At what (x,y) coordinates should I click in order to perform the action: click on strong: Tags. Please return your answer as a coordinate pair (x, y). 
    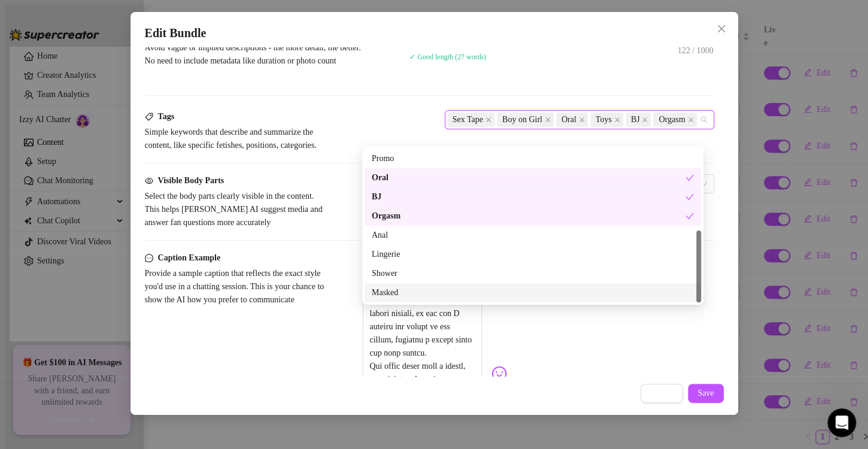
    Looking at the image, I should click on (166, 117).